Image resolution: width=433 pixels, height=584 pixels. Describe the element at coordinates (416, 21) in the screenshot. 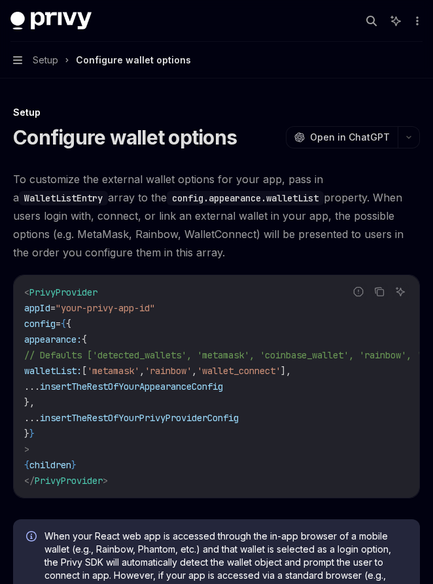

I see `button: More actions` at that location.